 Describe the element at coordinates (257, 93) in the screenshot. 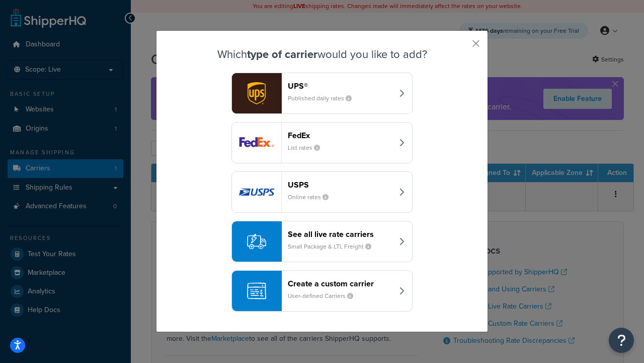

I see `img: ups logo` at that location.